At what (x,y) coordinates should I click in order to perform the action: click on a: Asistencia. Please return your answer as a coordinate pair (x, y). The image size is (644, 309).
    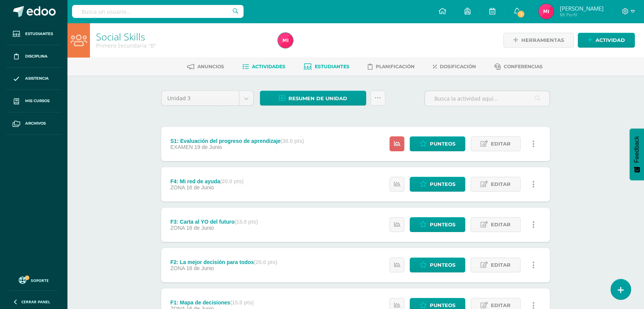
    Looking at the image, I should click on (33, 79).